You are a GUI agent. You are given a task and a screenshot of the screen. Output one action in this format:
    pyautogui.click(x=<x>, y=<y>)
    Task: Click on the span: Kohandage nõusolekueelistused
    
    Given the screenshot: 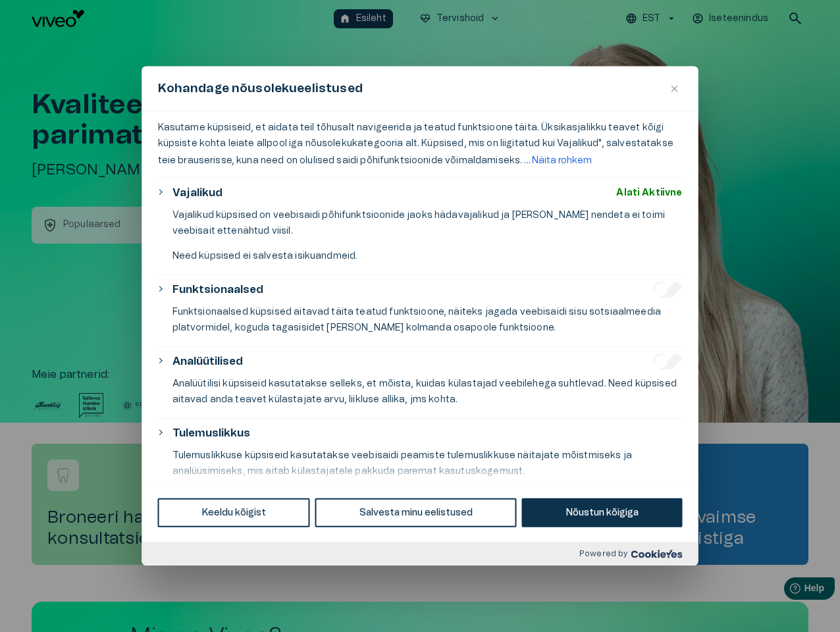 What is the action you would take?
    pyautogui.click(x=260, y=89)
    